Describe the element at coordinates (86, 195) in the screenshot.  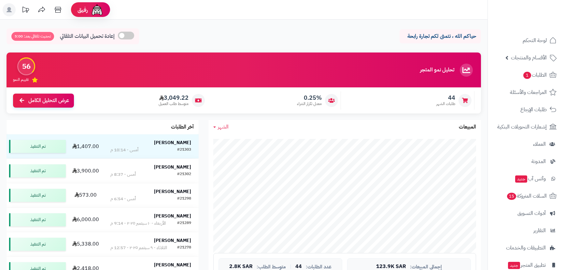
I see `td: 573.00` at that location.